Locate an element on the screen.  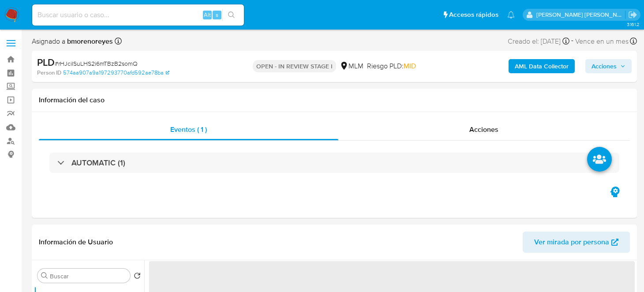
span: Asignado a is located at coordinates (72, 42).